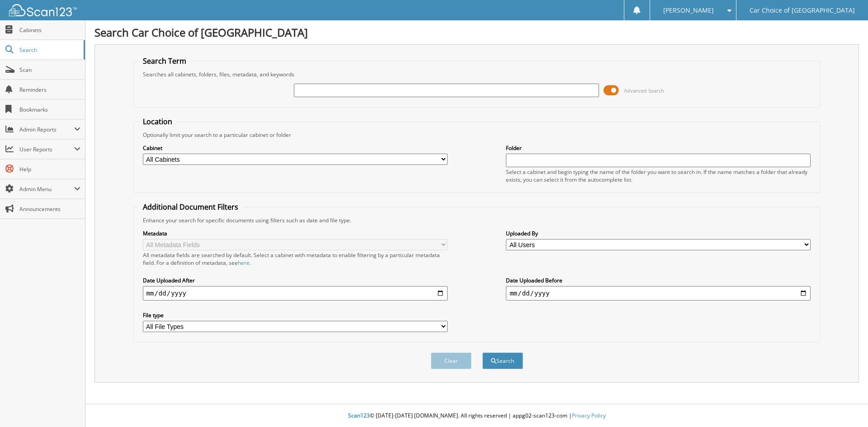  Describe the element at coordinates (658, 233) in the screenshot. I see `label: Uploaded By` at that location.